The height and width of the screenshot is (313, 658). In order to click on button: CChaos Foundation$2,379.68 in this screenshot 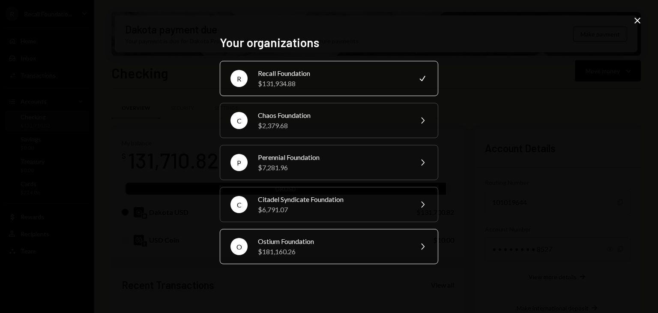, I will do `click(329, 120)`.